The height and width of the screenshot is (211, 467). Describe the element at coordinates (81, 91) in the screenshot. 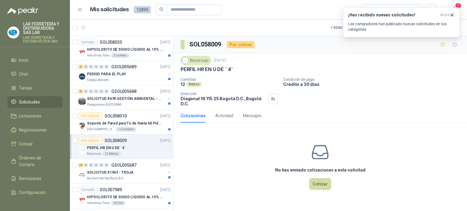

I see `div: 6` at that location.